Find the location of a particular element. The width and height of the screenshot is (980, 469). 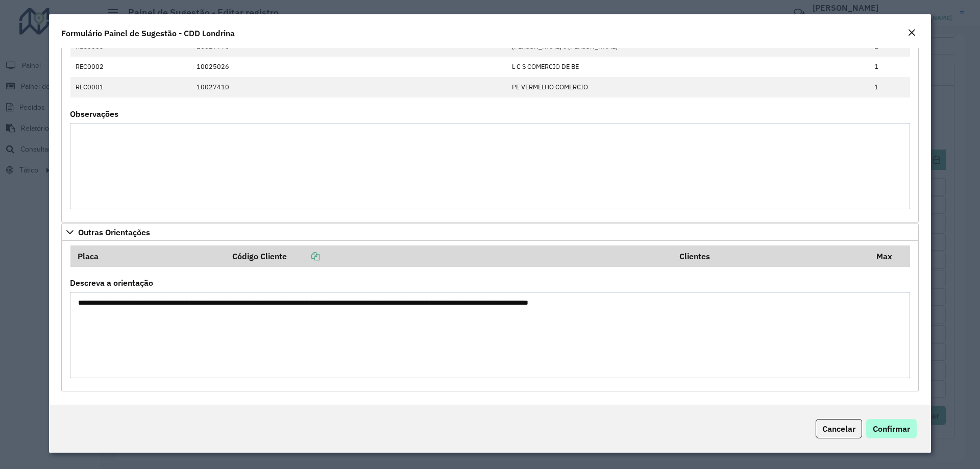

span: Outras Orientações is located at coordinates (114, 232).